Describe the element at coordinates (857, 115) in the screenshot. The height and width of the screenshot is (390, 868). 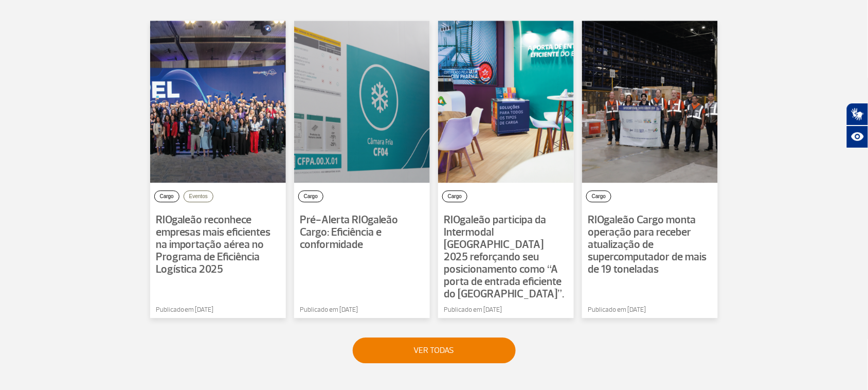
I see `button: Abrir tradutor de língua de sinais.` at that location.